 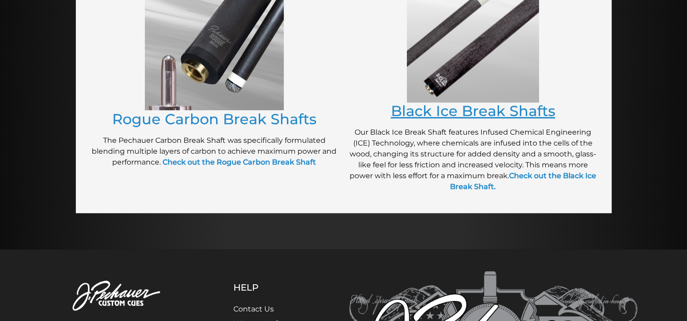 I want to click on p: Our Black Ice Break Shaft features Infused Chemical Engineering (ICE) Technology, where chemicals..., so click(x=473, y=160).